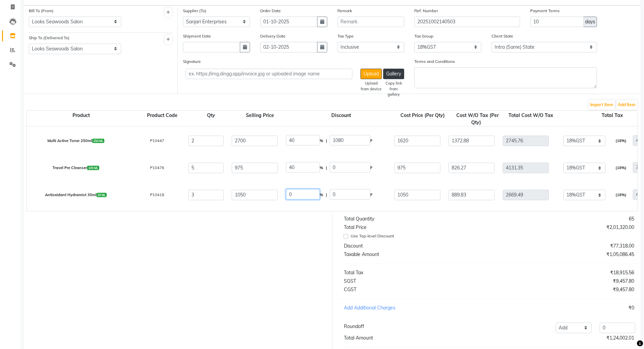 This screenshot has height=349, width=644. I want to click on span: Cost Price (Per Qty), so click(423, 115).